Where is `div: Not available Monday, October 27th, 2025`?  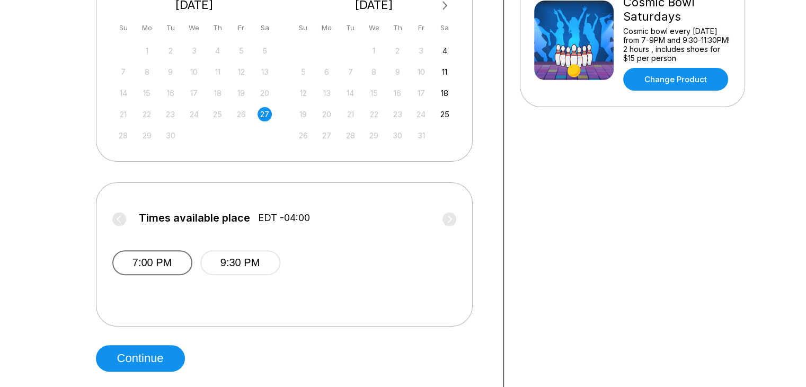
div: Not available Monday, October 27th, 2025 is located at coordinates (326, 135).